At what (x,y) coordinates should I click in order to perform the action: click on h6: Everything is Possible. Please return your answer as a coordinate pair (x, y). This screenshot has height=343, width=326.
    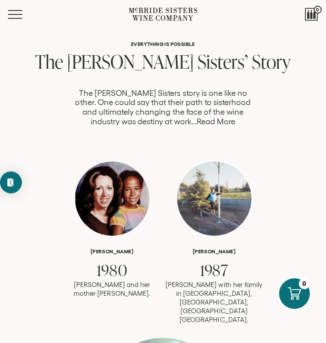
    Looking at the image, I should click on (163, 44).